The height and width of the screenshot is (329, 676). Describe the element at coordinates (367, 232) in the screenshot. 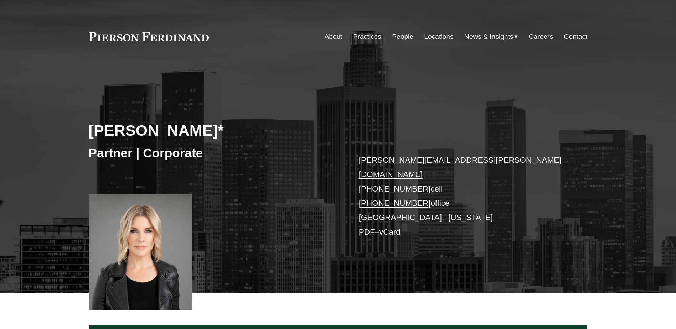

I see `a: PDF` at that location.